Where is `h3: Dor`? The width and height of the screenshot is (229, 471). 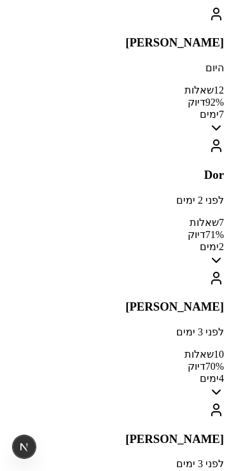
h3: Dor is located at coordinates (115, 175).